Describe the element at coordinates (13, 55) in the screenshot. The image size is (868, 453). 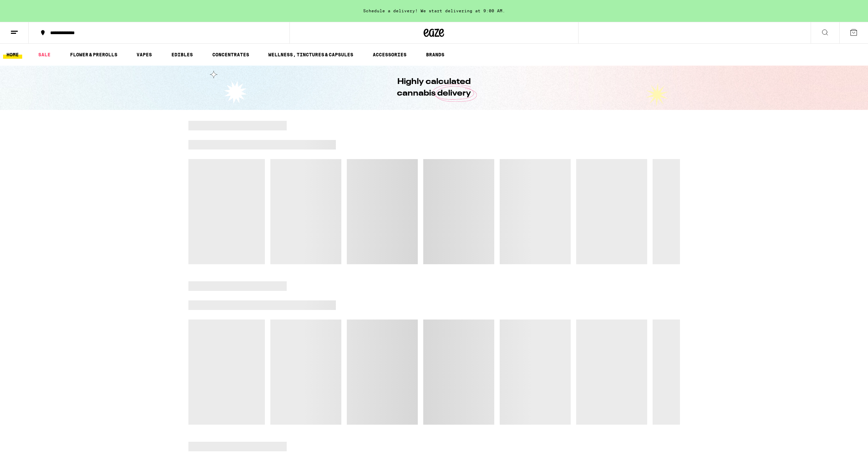
I see `a: HOME` at that location.